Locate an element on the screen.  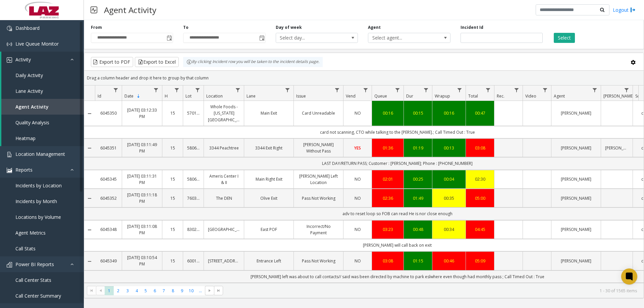
div: 02:01 is located at coordinates (388, 179).